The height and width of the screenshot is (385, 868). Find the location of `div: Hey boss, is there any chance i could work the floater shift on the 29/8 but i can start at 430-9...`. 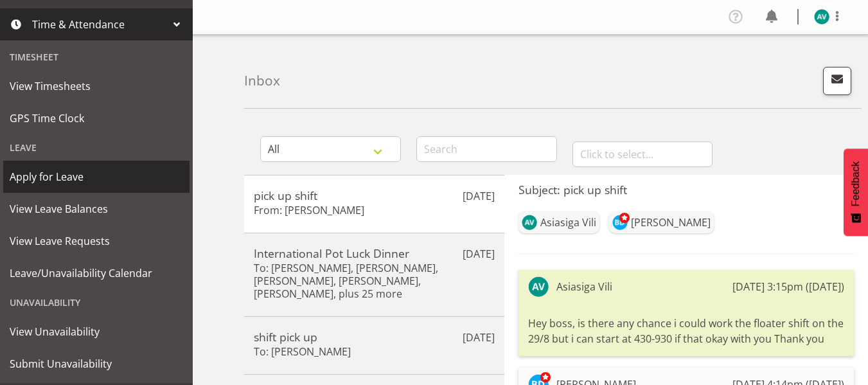

div: Hey boss, is there any chance i could work the floater shift on the 29/8 but i can start at 430-9... is located at coordinates (686, 331).